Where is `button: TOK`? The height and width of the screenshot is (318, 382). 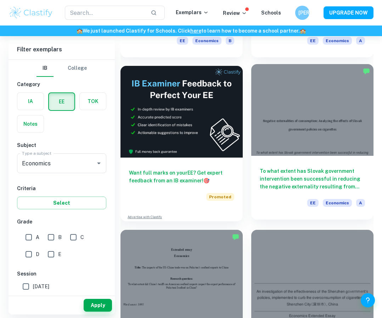 button: TOK is located at coordinates (93, 101).